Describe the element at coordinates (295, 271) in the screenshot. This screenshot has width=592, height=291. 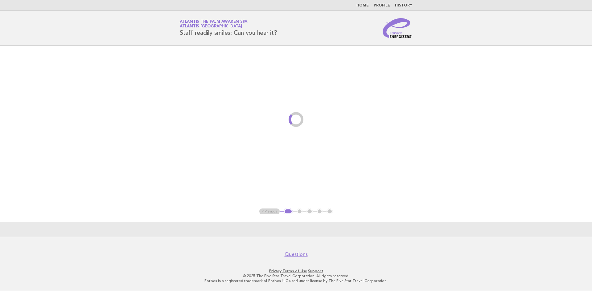
I see `a: Terms of Use` at that location.